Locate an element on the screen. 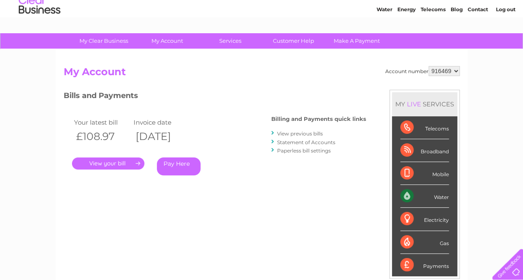 This screenshot has width=523, height=280. h3: Bills and Payments is located at coordinates (215, 97).